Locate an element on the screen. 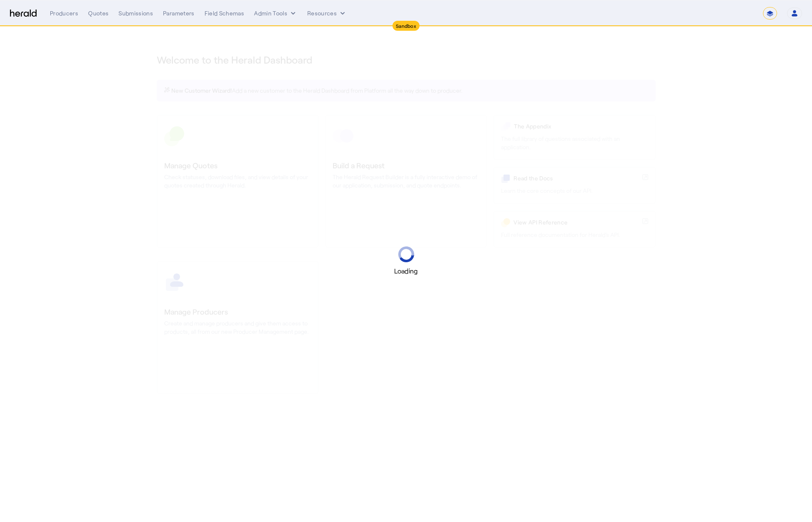 This screenshot has height=522, width=812. img: Herald Logo is located at coordinates (23, 13).